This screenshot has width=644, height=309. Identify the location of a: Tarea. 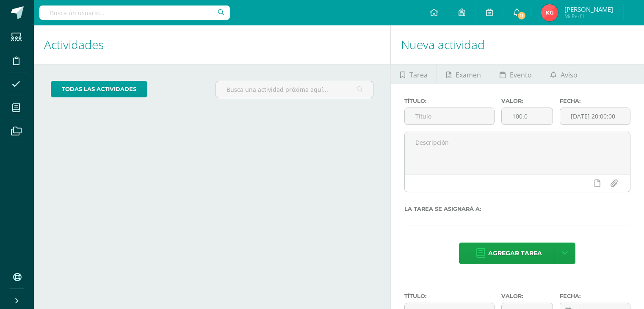
(414, 74).